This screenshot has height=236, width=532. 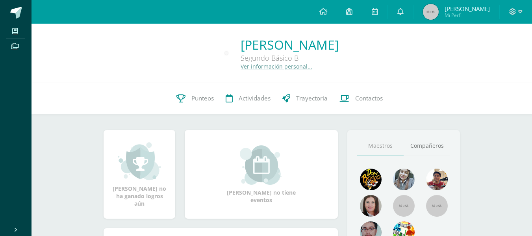 What do you see at coordinates (361, 98) in the screenshot?
I see `a: Contactos` at bounding box center [361, 98].